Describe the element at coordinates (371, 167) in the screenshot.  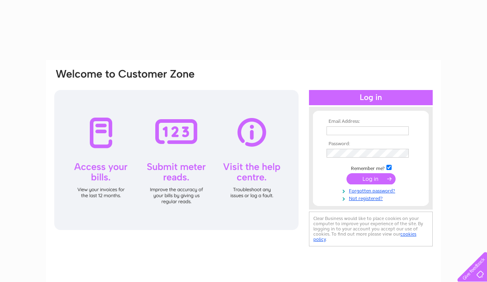
I see `td: Remember me?` at that location.